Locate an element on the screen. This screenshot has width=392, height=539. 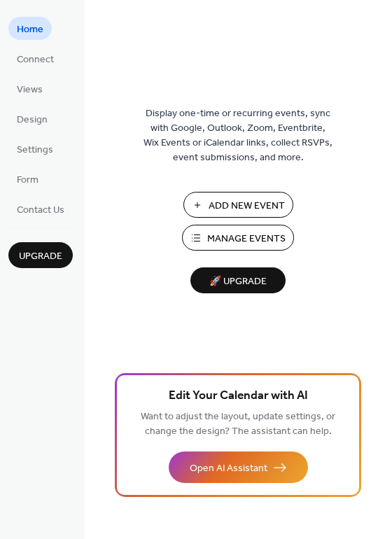
span: Open AI Assistant is located at coordinates (228, 469).